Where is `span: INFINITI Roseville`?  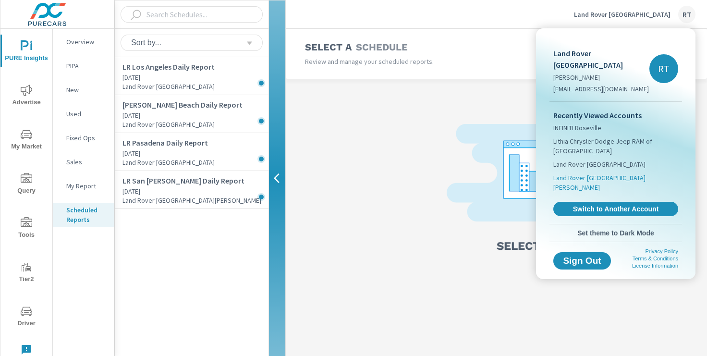
span: INFINITI Roseville is located at coordinates (578, 128).